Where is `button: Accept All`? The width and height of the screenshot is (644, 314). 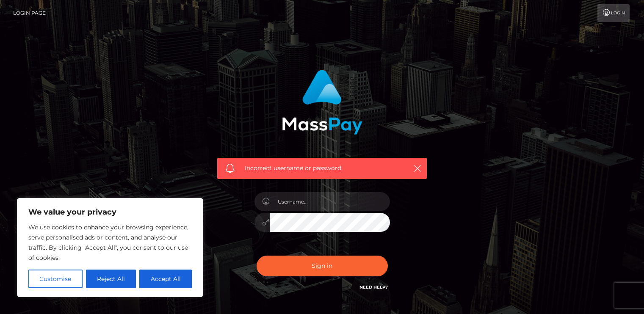
button: Accept All is located at coordinates (166, 279).